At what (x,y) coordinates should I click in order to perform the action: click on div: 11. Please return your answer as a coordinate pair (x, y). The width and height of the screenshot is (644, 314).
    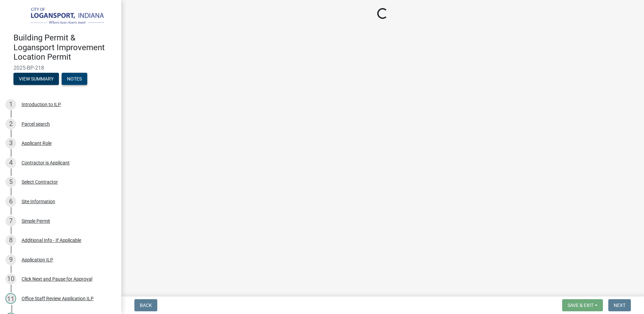
    Looking at the image, I should click on (10, 298).